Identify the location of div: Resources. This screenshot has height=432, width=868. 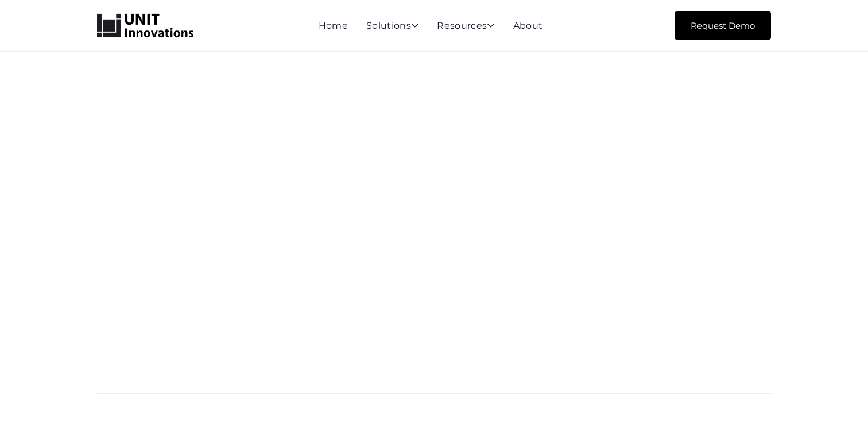
(466, 26).